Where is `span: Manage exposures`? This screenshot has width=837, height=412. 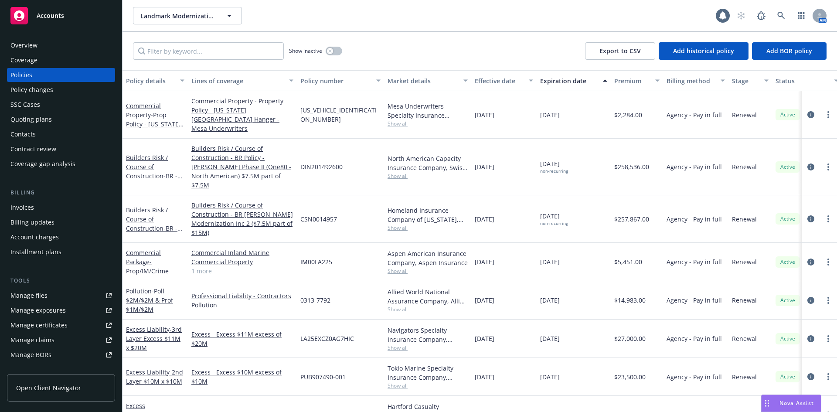 span: Manage exposures is located at coordinates (61, 310).